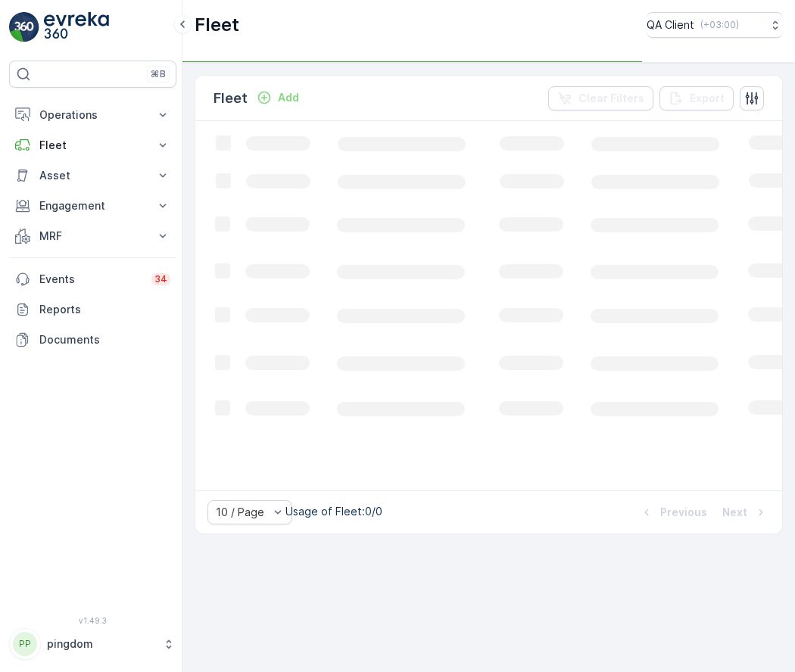 This screenshot has width=795, height=672. I want to click on p: Clear Filters, so click(611, 99).